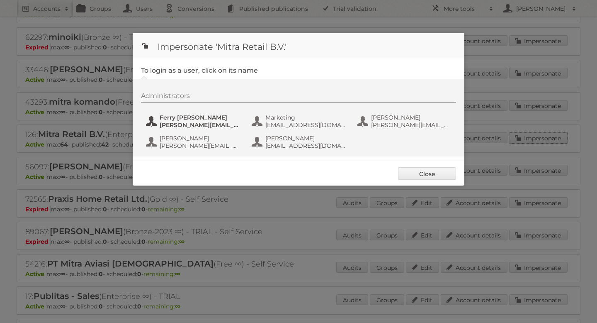  I want to click on div: Administrators, so click(299, 97).